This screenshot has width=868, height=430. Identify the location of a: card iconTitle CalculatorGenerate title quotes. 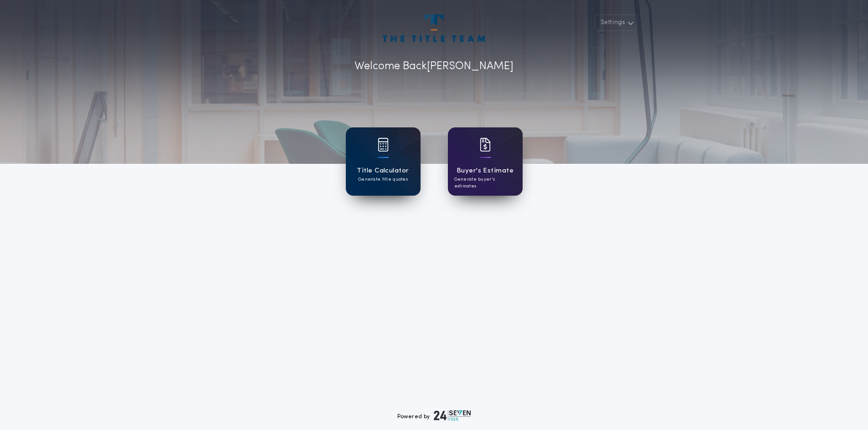
(383, 161).